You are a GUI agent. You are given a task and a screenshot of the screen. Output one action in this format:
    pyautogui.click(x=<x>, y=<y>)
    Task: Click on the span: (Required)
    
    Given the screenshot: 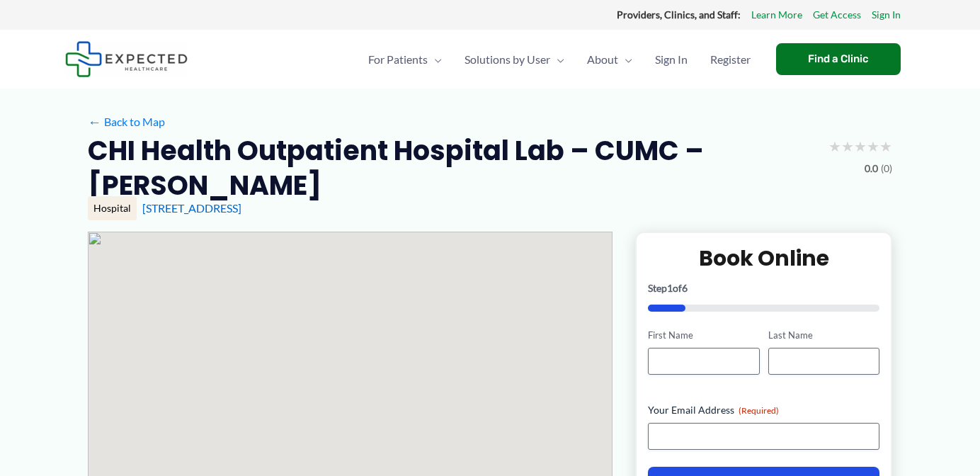 What is the action you would take?
    pyautogui.click(x=759, y=410)
    